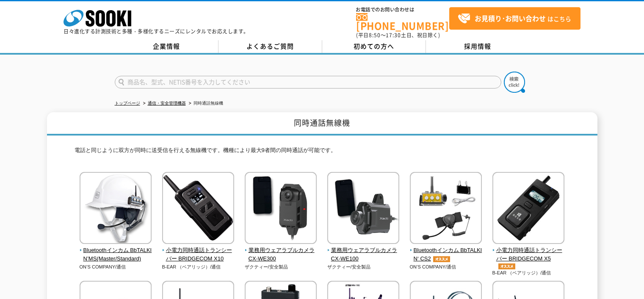 The height and width of the screenshot is (299, 644). What do you see at coordinates (281, 255) in the screenshot?
I see `span: 業務用ウェアラブルカメラ CX-WE300` at bounding box center [281, 255].